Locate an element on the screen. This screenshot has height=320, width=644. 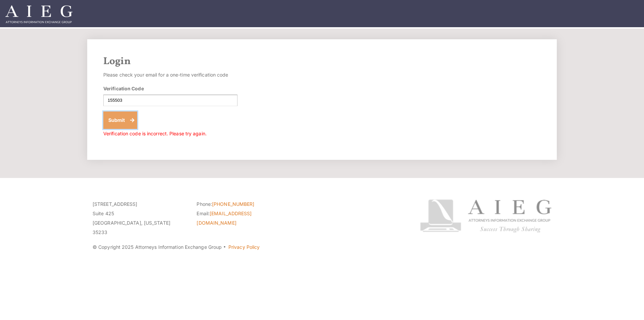
label: Verification Code is located at coordinates (123, 89).